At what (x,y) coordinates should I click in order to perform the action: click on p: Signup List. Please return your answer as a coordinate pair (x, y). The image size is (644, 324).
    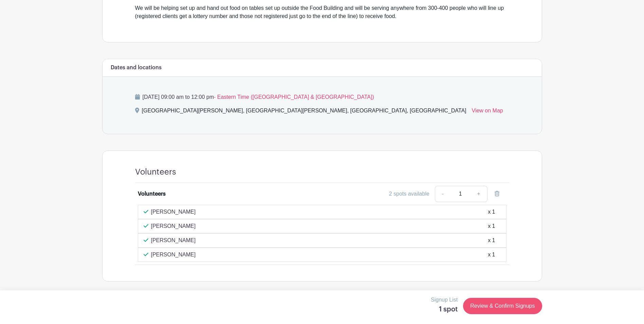
    Looking at the image, I should click on (444, 300).